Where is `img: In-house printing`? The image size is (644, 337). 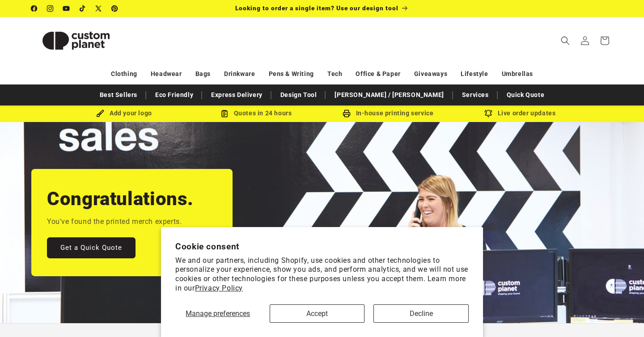
img: In-house printing is located at coordinates (347, 114).